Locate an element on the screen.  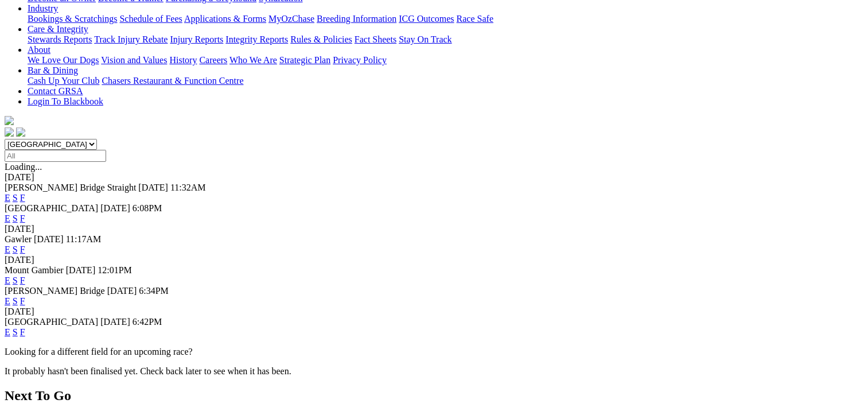
a: MyOzChase is located at coordinates (291, 19).